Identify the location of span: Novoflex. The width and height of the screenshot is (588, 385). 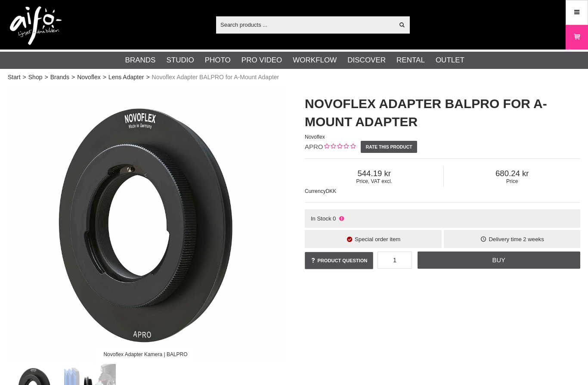
(315, 137).